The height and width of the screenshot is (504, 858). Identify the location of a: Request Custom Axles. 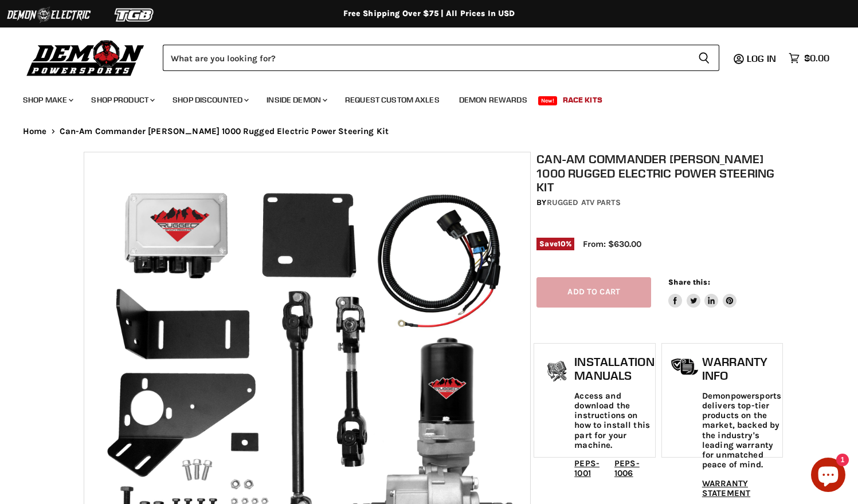
(392, 100).